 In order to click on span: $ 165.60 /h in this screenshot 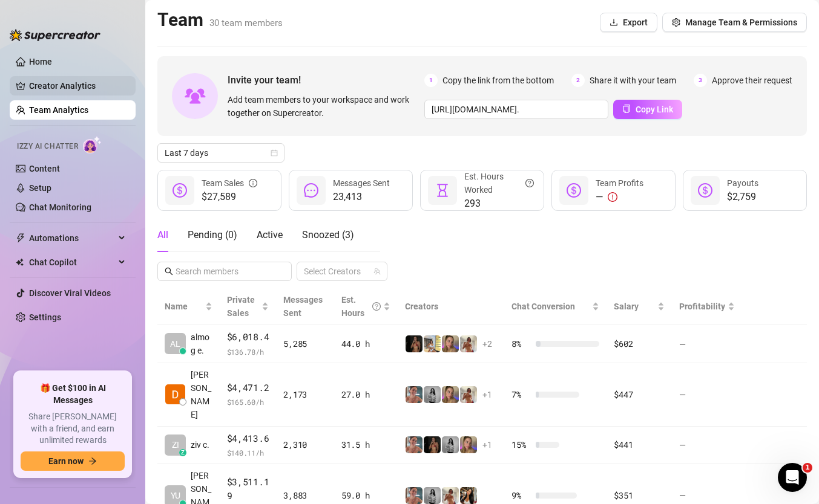, I will do `click(248, 402)`.